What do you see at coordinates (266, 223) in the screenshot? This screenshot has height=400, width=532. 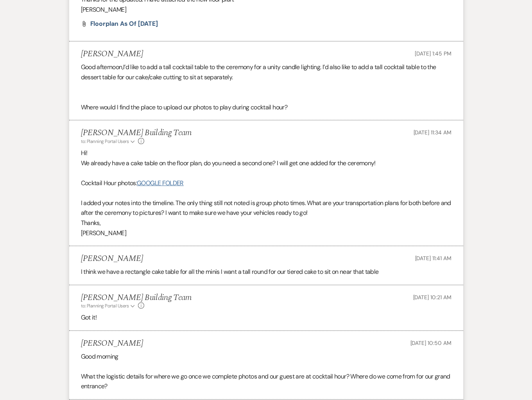 I see `p: Thanks,` at bounding box center [266, 223].